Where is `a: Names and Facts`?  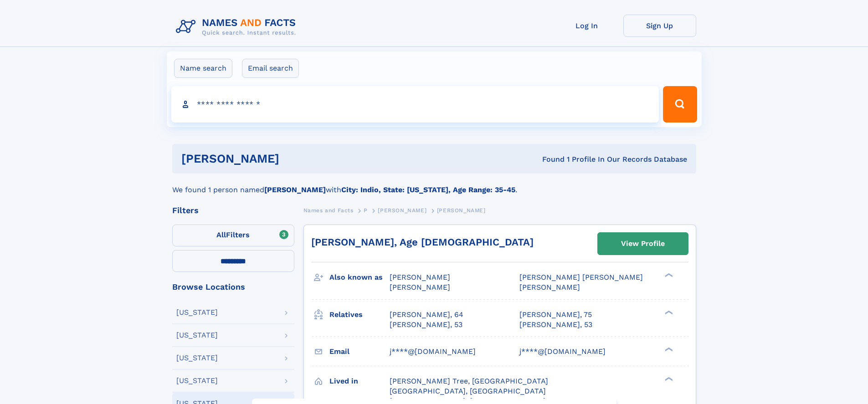 a: Names and Facts is located at coordinates (329, 210).